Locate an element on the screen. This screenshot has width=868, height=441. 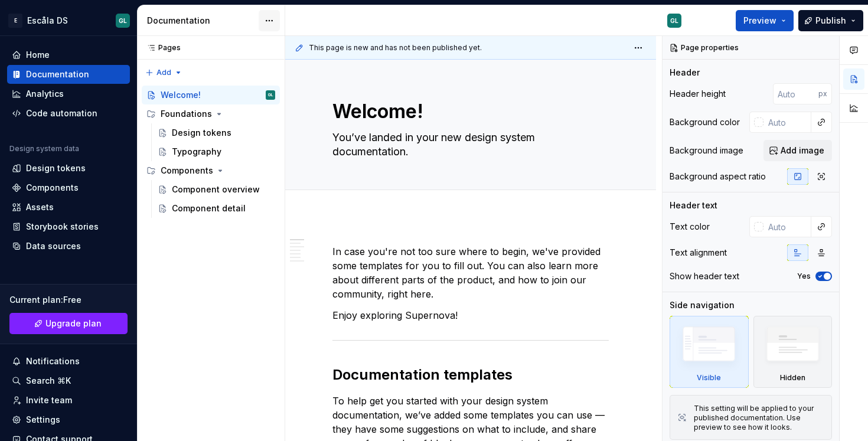
button: Search ⌘K is located at coordinates (69, 381).